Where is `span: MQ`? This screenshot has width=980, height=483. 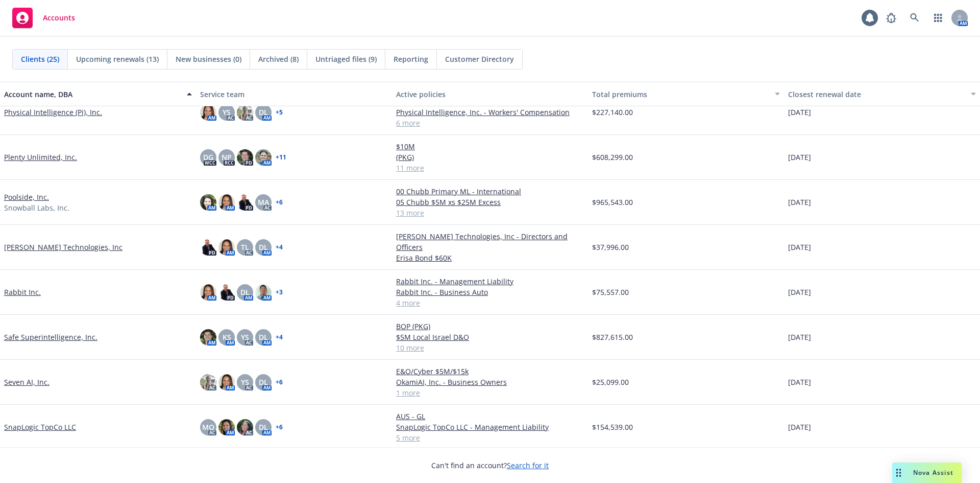 span: MQ is located at coordinates (208, 427).